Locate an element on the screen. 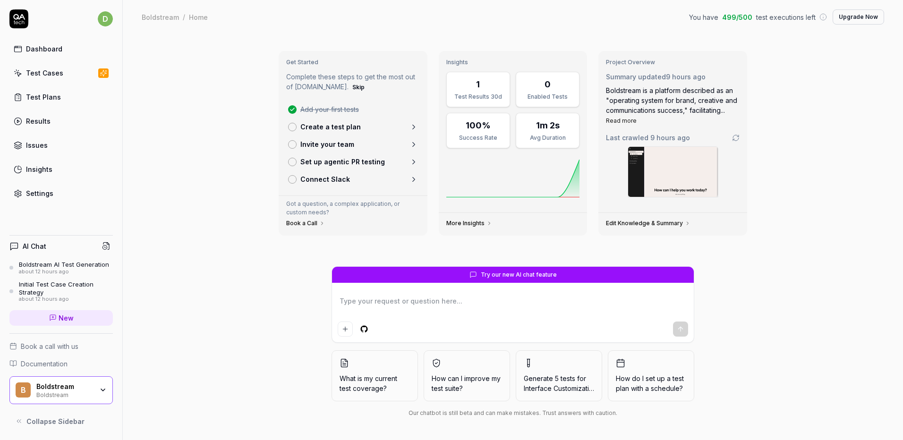 The height and width of the screenshot is (440, 903). button: Read more is located at coordinates (621, 121).